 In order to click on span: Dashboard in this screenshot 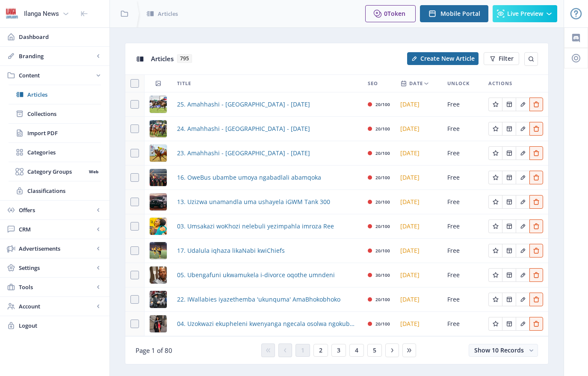, I will do `click(61, 37)`.